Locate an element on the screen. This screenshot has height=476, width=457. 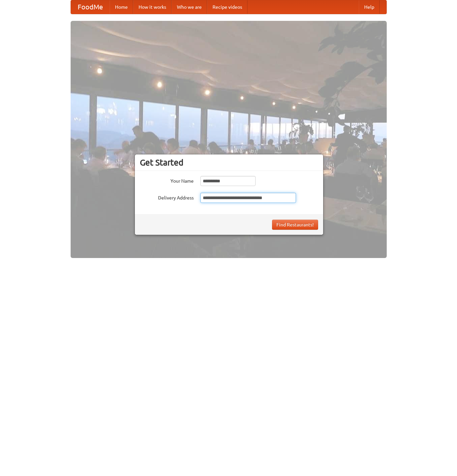
a: Recipe videos is located at coordinates (227, 7).